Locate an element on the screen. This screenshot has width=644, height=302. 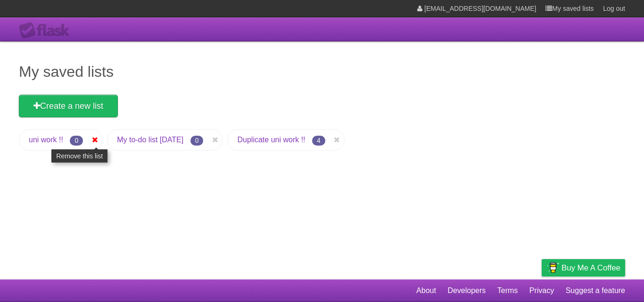
img: Buy me a coffee is located at coordinates (553, 268).